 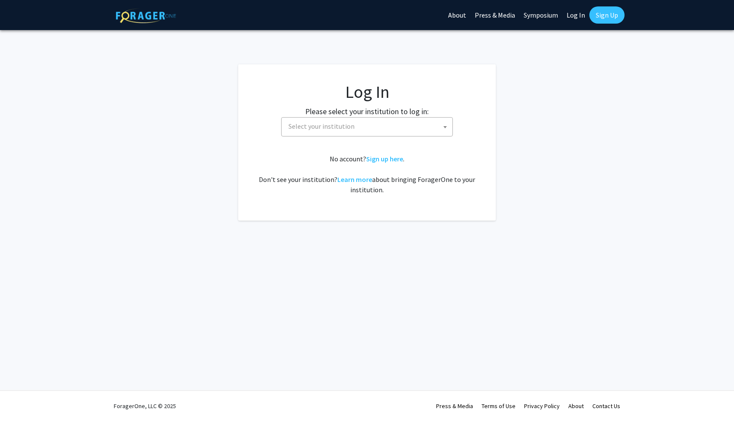 I want to click on a: Sign Up, so click(x=607, y=15).